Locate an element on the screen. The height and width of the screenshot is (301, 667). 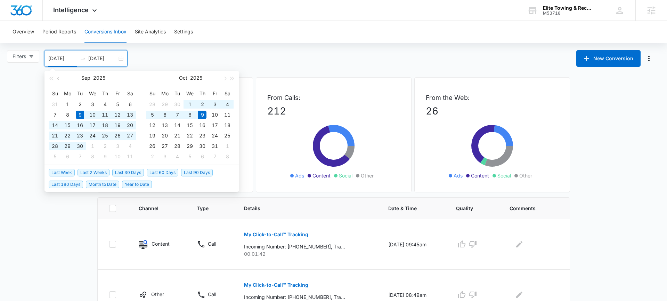
div: 5 is located at coordinates (55, 156).